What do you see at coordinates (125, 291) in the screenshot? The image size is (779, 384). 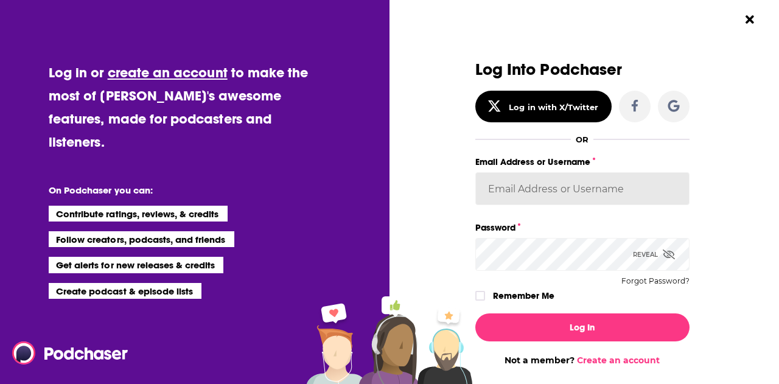 I see `li: Create podcast & episode lists` at bounding box center [125, 291].